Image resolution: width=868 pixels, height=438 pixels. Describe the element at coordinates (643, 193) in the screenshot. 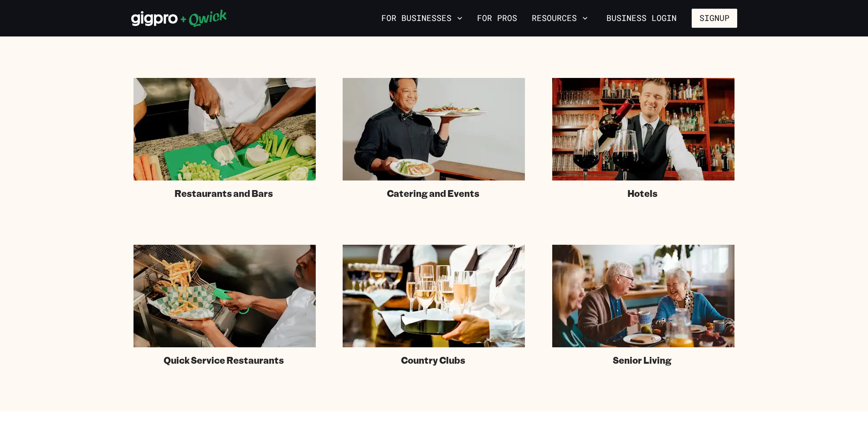

I see `span: Hotels` at that location.